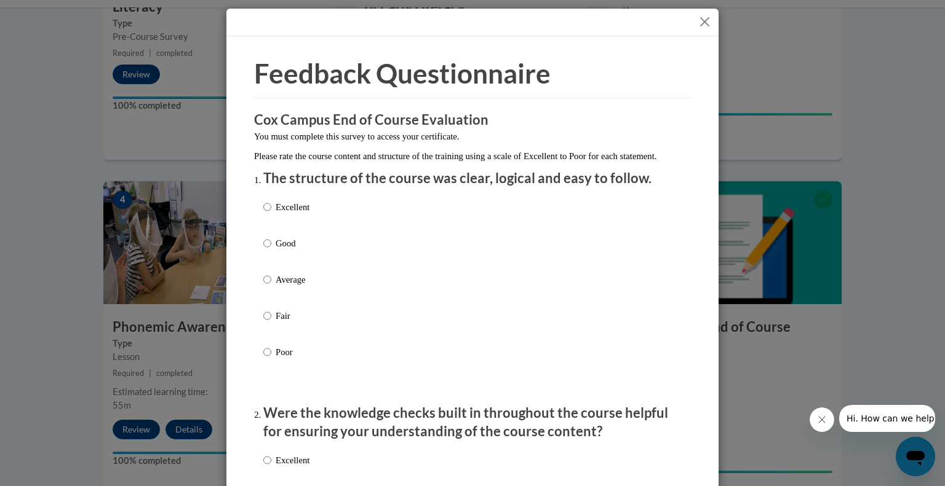  What do you see at coordinates (472, 137) in the screenshot?
I see `p: You must complete this survey to access your certificate.` at bounding box center [472, 137].